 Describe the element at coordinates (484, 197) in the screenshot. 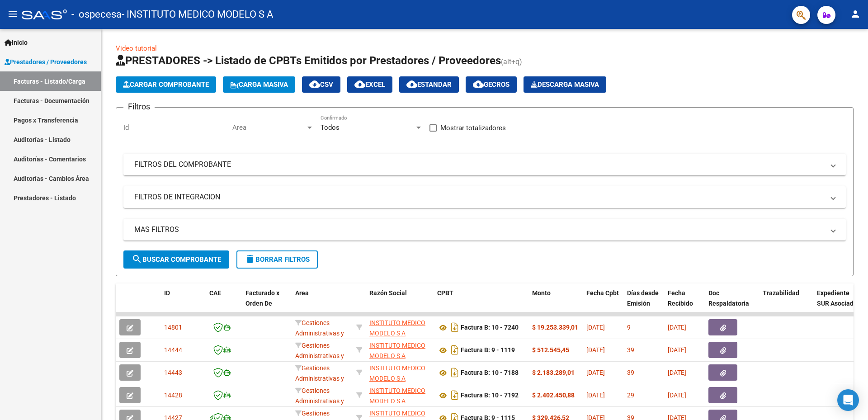

I see `mat-expansion-panel-header: FILTROS DE INTEGRACION` at that location.